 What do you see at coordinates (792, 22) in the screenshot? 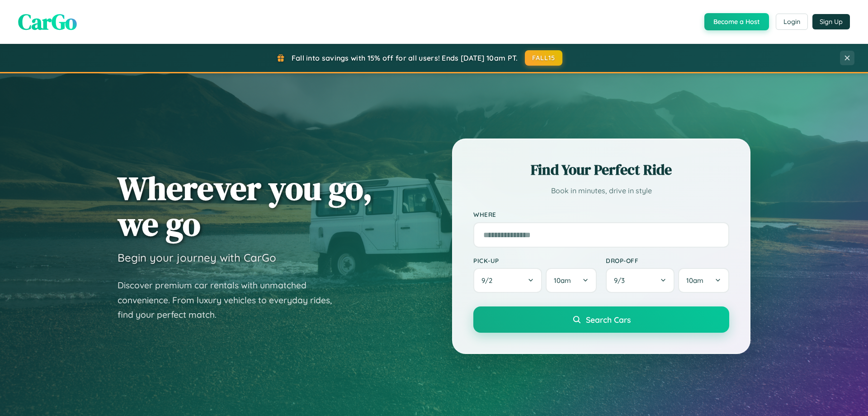
I see `button: Login` at bounding box center [792, 22].